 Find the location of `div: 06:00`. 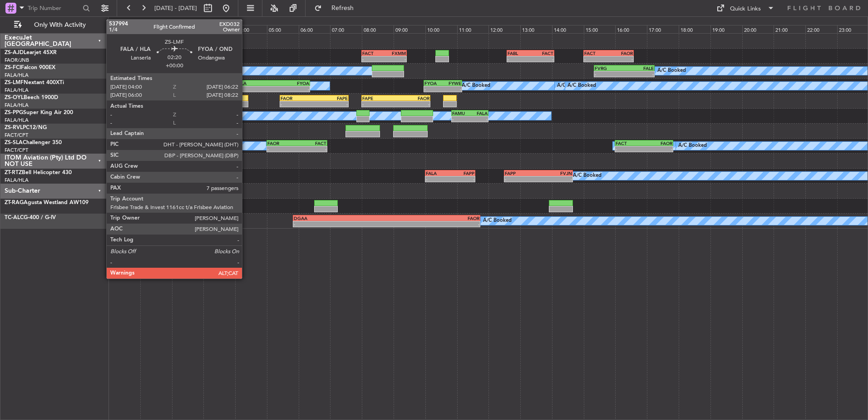

div: 06:00 is located at coordinates (314, 29).